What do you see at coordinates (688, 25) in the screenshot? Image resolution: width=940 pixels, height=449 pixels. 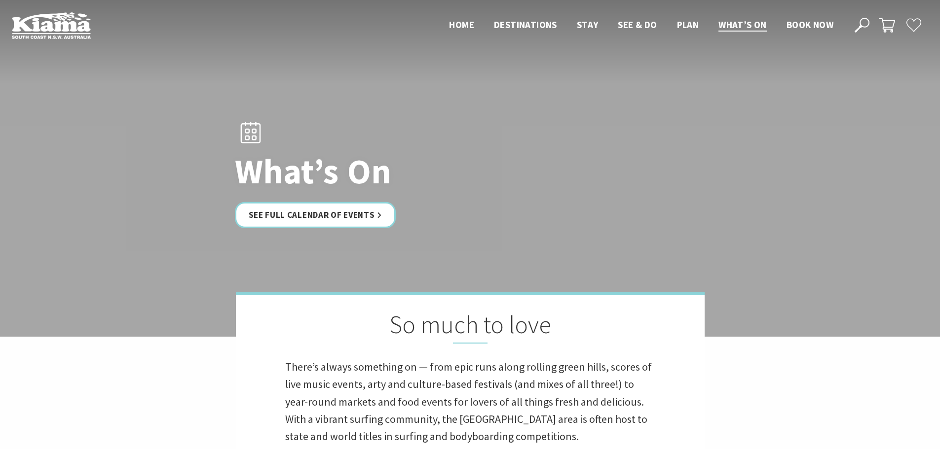 I see `span: Plan` at bounding box center [688, 25].